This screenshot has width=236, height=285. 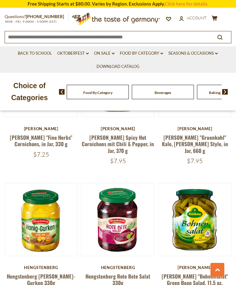 I want to click on img: Kuehne "Bohnensalat" Green Bean Salad, 11.5 oz., so click(x=195, y=219).